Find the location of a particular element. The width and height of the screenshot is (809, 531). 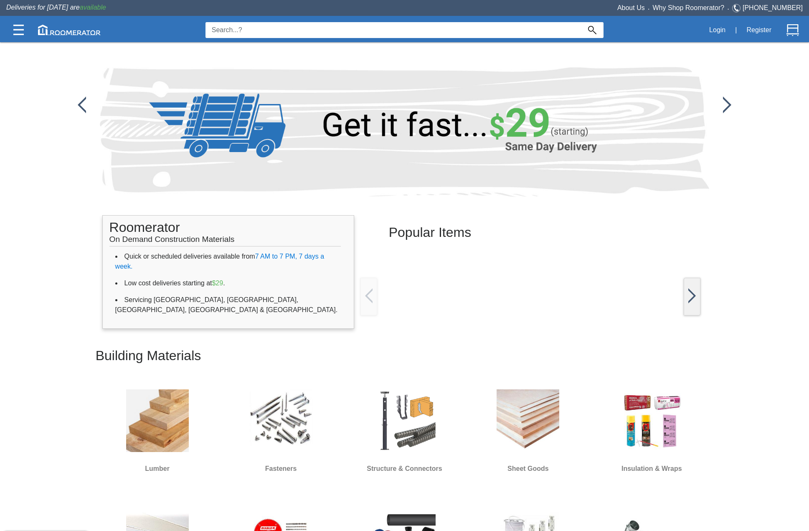

a: Lumber is located at coordinates (157, 431).